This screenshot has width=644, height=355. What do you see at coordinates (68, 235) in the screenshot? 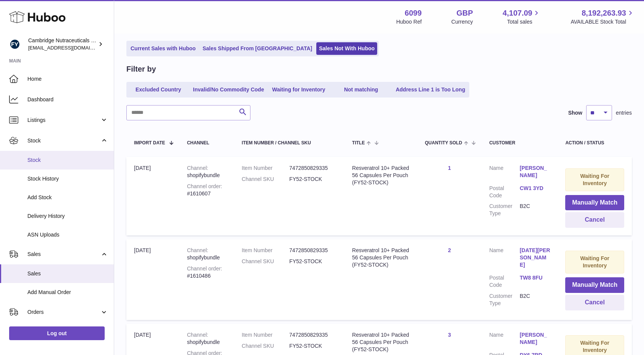
I see `span: ASN Uploads` at bounding box center [68, 235].